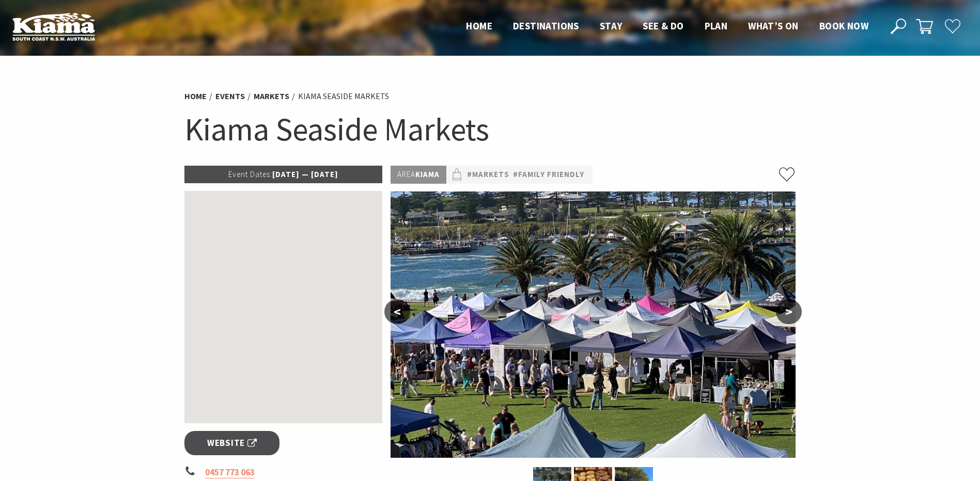 The width and height of the screenshot is (980, 481). I want to click on span: See & Do, so click(663, 25).